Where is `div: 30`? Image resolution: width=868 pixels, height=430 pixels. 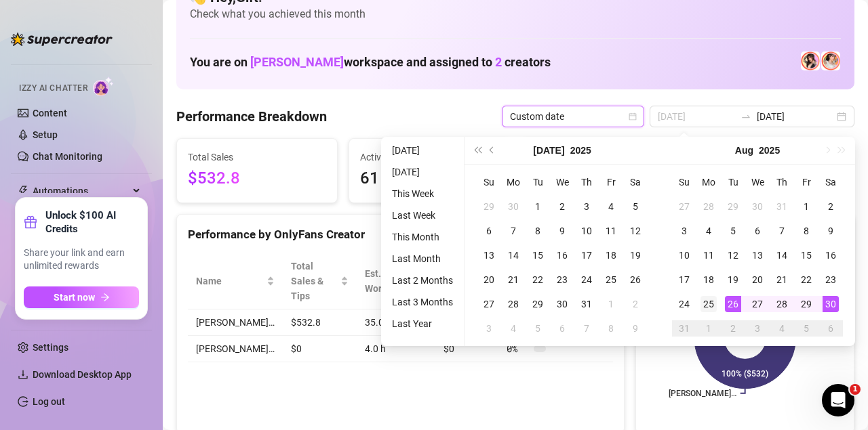
div: 30 is located at coordinates (758, 207).